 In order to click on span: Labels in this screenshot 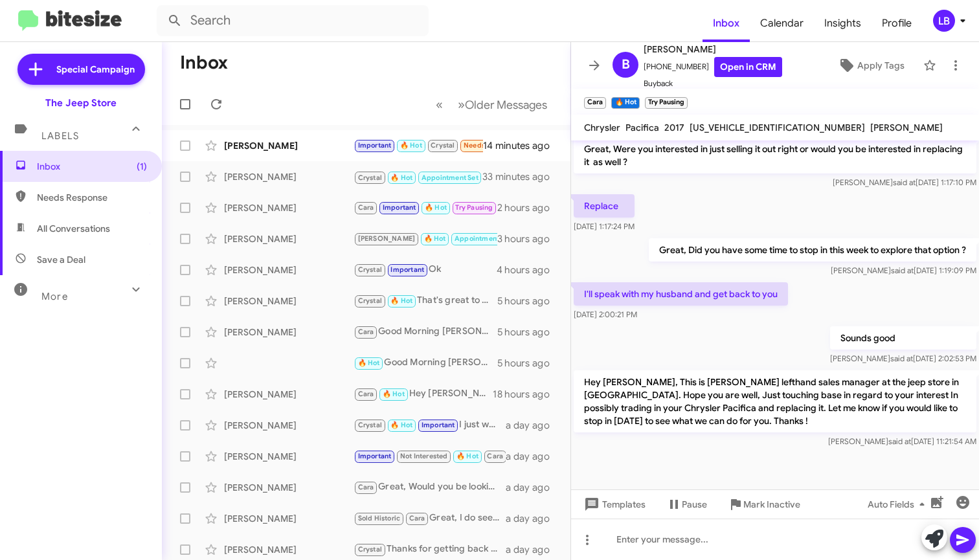, I will do `click(60, 136)`.